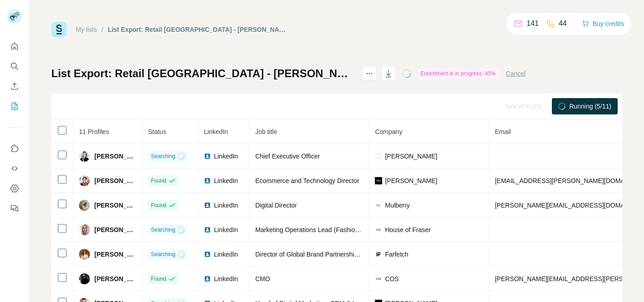  I want to click on span: Status, so click(157, 132).